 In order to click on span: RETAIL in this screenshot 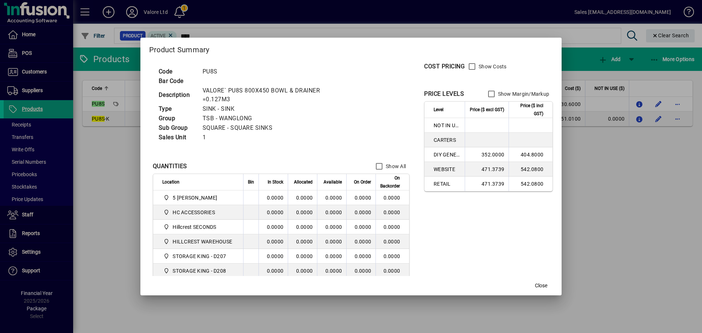, I will do `click(447, 184)`.